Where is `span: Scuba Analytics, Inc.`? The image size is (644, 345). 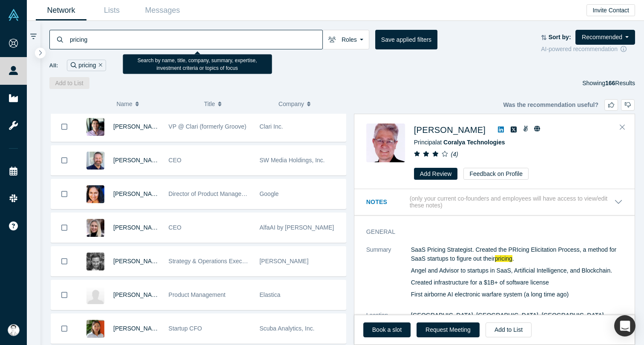
span: Scuba Analytics, Inc. is located at coordinates (286, 328).